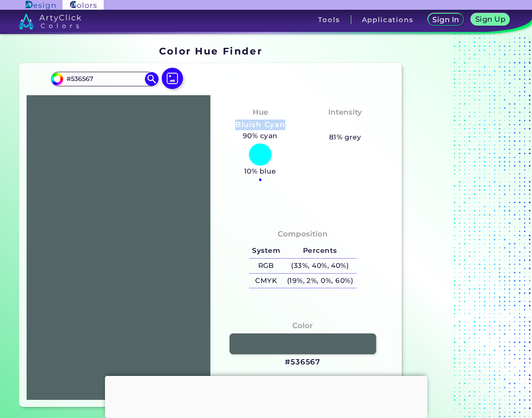  Describe the element at coordinates (266, 280) in the screenshot. I see `h5: CMYK` at that location.